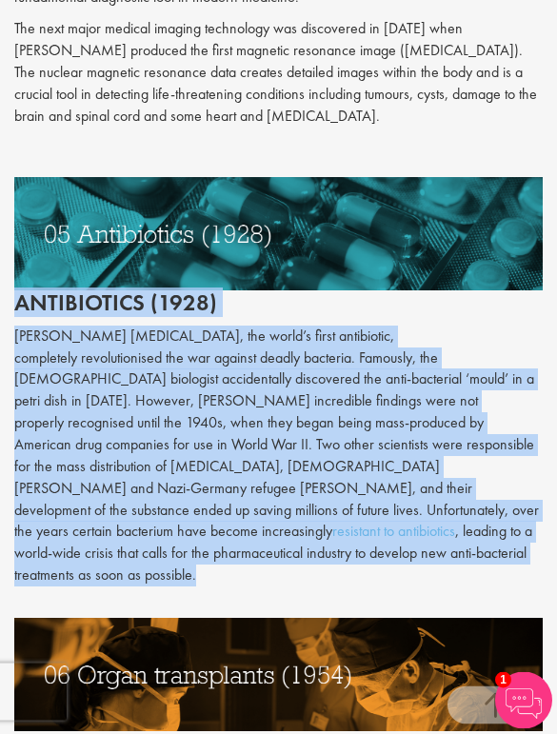  I want to click on span: 1, so click(502, 680).